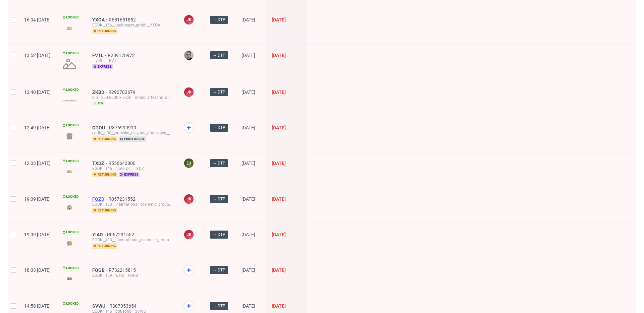 The image size is (644, 313). Describe the element at coordinates (101, 199) in the screenshot. I see `a: FQZD` at that location.